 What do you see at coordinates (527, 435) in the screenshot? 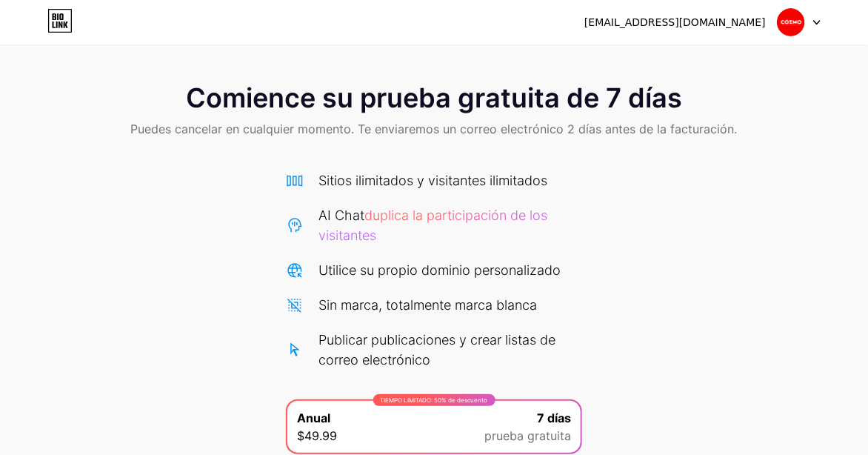
I see `font: prueba gratuita` at bounding box center [527, 435].